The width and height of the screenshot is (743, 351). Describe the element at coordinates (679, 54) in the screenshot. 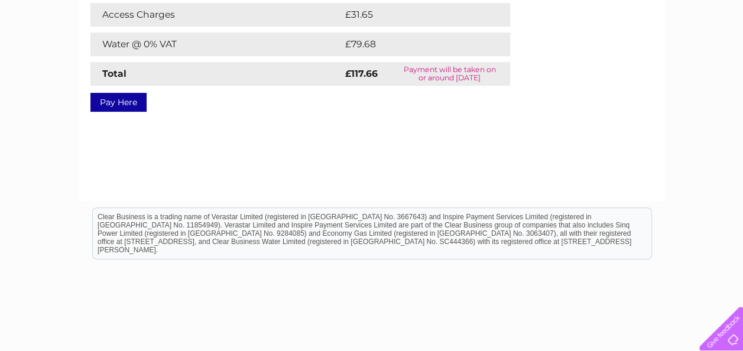

I see `a: Contact` at that location.